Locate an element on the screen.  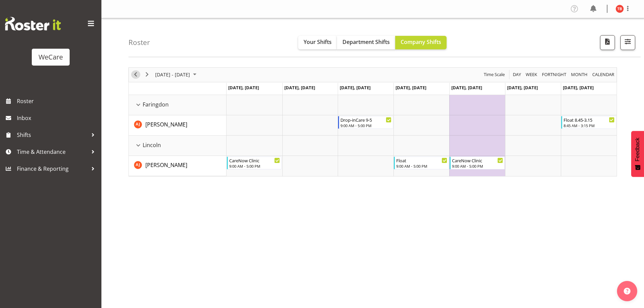
button: October 2025 is located at coordinates (177, 74).